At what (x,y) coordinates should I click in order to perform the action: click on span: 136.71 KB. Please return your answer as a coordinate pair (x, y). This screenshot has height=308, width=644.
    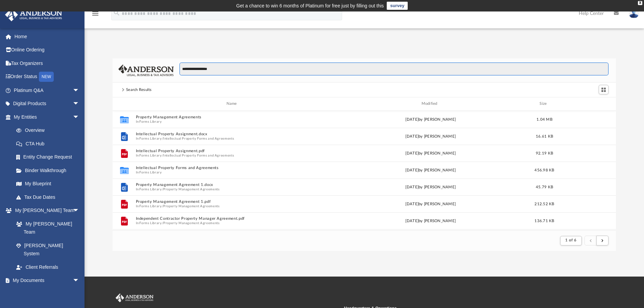
    Looking at the image, I should click on (544, 220).